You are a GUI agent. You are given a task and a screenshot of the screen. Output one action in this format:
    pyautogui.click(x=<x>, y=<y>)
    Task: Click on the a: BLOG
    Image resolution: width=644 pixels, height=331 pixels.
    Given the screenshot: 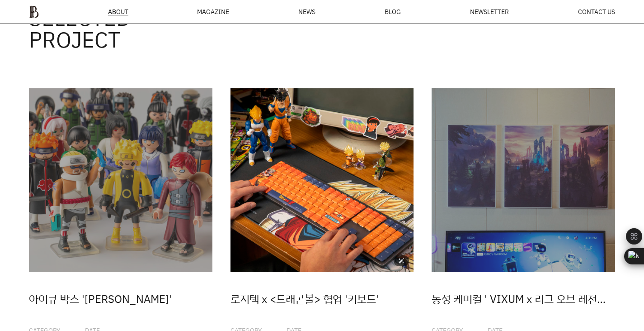 What is the action you would take?
    pyautogui.click(x=393, y=12)
    